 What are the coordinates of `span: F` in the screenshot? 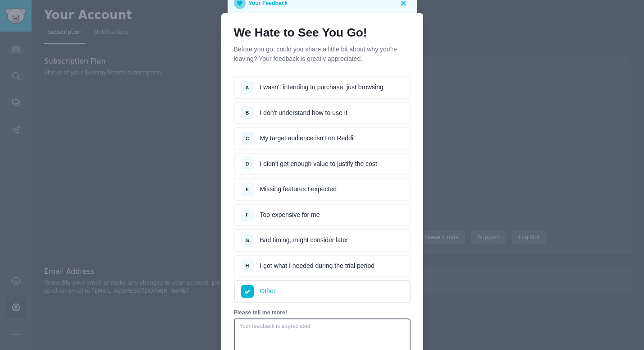 It's located at (247, 215).